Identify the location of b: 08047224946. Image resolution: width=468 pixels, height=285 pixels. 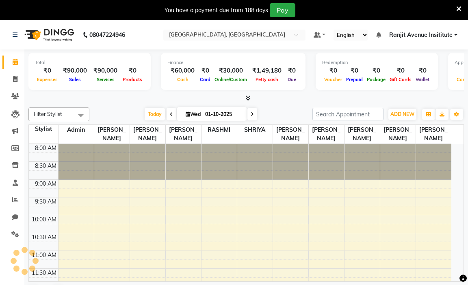
(107, 35).